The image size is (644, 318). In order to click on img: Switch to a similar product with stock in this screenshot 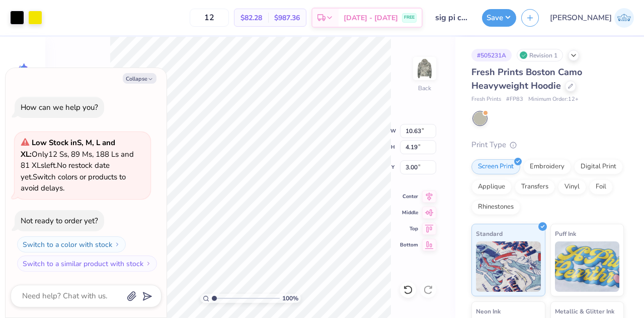, I will do `click(148, 264)`.